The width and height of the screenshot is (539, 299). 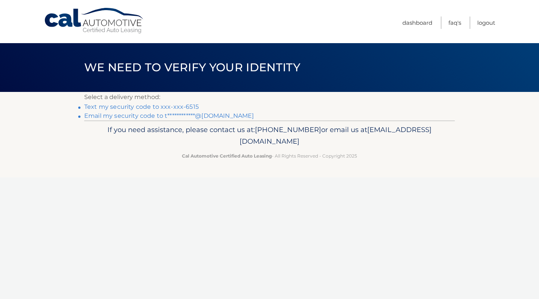 What do you see at coordinates (192, 67) in the screenshot?
I see `span: We need to verify your identity` at bounding box center [192, 67].